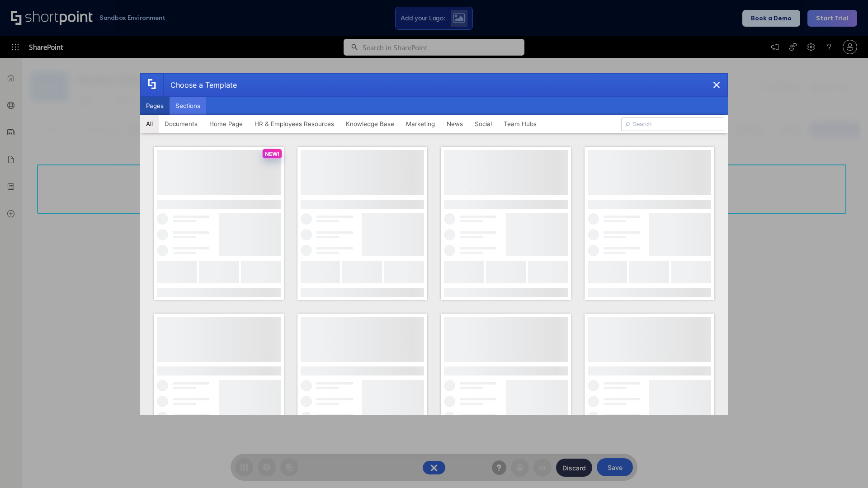  Describe the element at coordinates (672, 124) in the screenshot. I see `input: Search` at that location.